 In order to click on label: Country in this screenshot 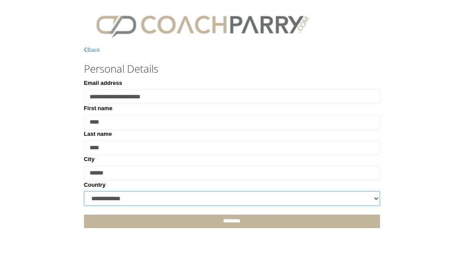, I will do `click(95, 185)`.